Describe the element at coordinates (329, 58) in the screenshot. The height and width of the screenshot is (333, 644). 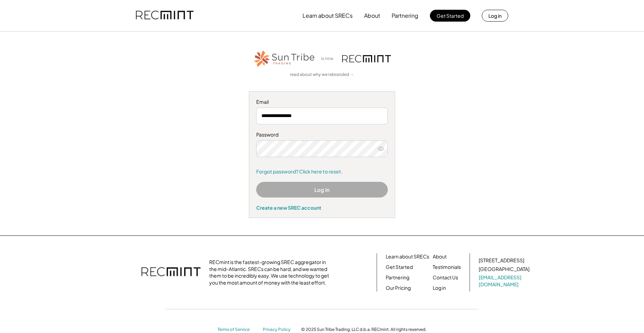
I see `div: is now` at that location.